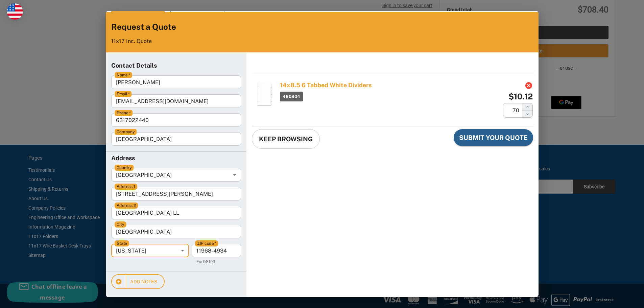 This screenshot has width=644, height=308. What do you see at coordinates (176, 139) in the screenshot?
I see `input: Company` at bounding box center [176, 139].